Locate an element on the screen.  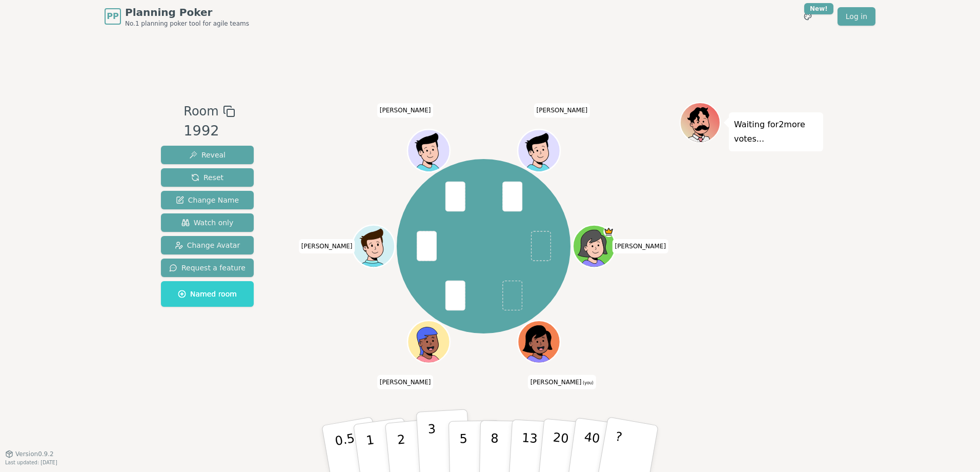
span: Named room is located at coordinates (207, 294).